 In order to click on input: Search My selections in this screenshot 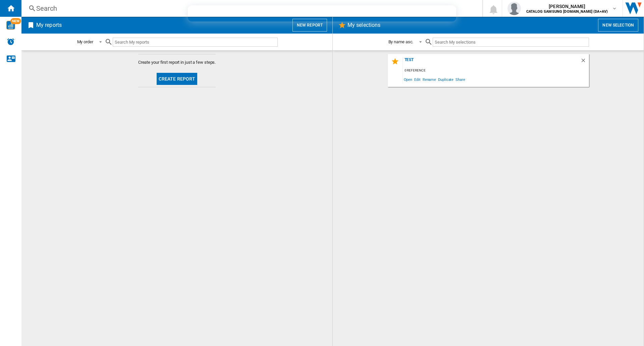, I will do `click(511, 42)`.